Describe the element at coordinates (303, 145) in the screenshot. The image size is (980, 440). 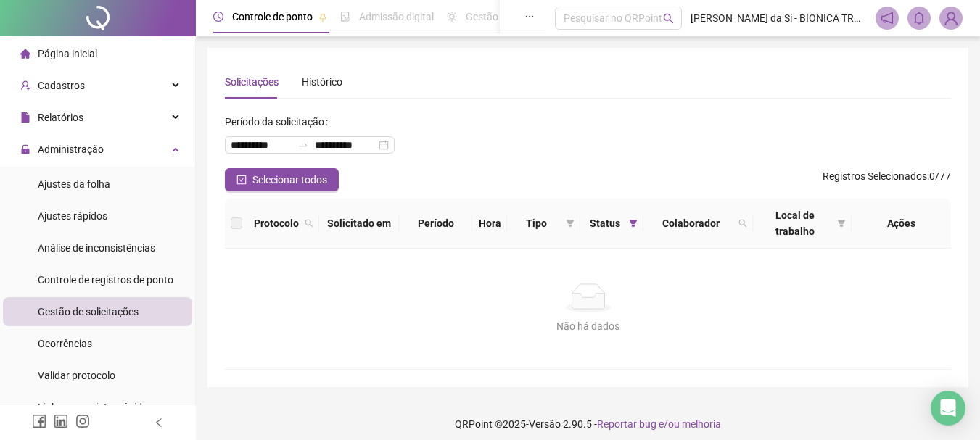
I see `span: swap-right` at that location.